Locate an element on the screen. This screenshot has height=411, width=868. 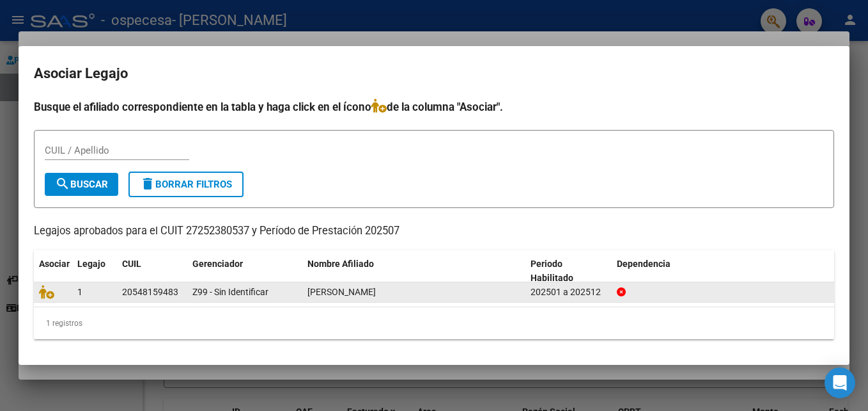
div: 20548159483 is located at coordinates (150, 292).